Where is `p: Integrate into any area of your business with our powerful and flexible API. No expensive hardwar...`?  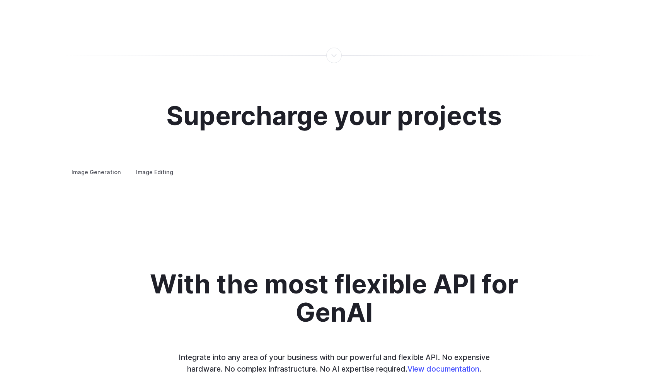
p: Integrate into any area of your business with our powerful and flexible API. No expensive hardwar... is located at coordinates (334, 363).